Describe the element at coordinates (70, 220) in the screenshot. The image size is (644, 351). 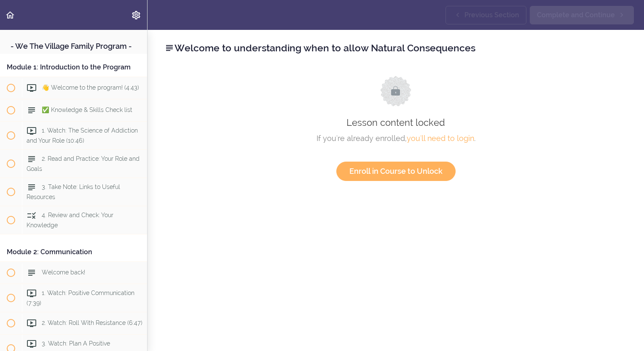
I see `span: 4. Review and Check: Your Knowledge` at that location.